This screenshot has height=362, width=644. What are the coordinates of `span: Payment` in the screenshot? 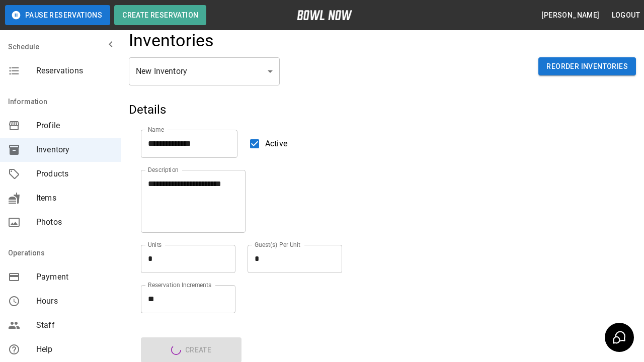 It's located at (74, 277).